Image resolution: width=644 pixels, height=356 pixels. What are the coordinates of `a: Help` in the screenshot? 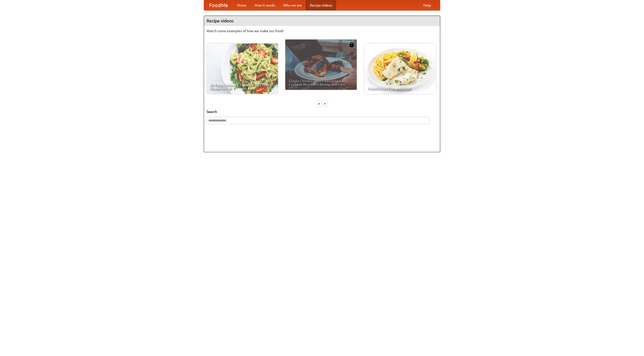 It's located at (427, 6).